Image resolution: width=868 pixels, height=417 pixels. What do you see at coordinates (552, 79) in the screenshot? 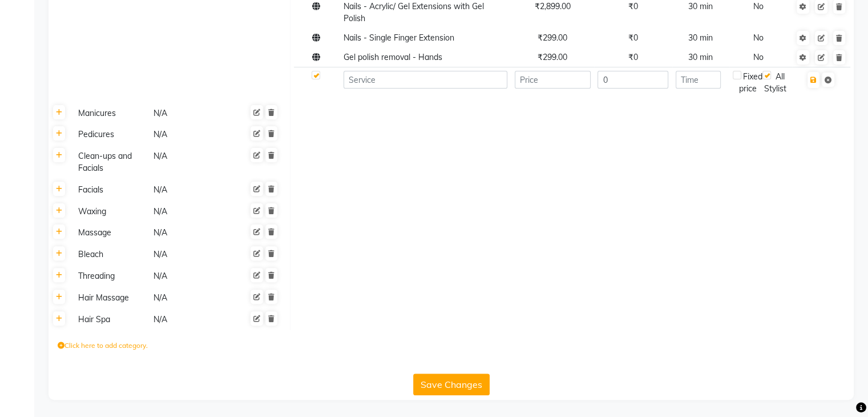
I see `input: Price` at bounding box center [552, 79].